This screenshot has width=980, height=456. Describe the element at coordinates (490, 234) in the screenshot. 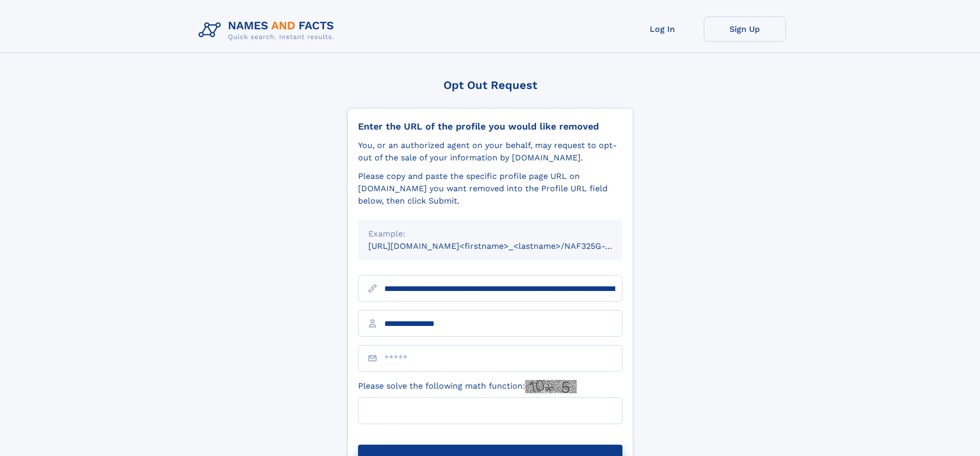

I see `div: Example:` at that location.